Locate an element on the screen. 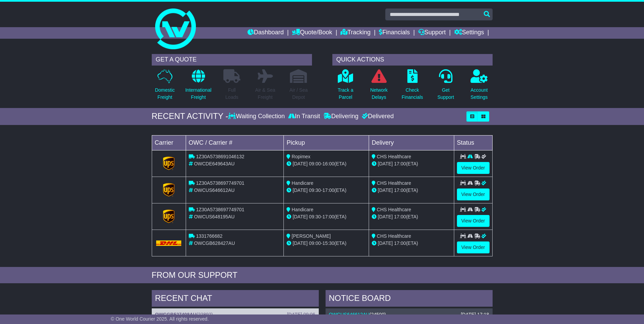  span: OWCUS648195AU is located at coordinates (214, 217).